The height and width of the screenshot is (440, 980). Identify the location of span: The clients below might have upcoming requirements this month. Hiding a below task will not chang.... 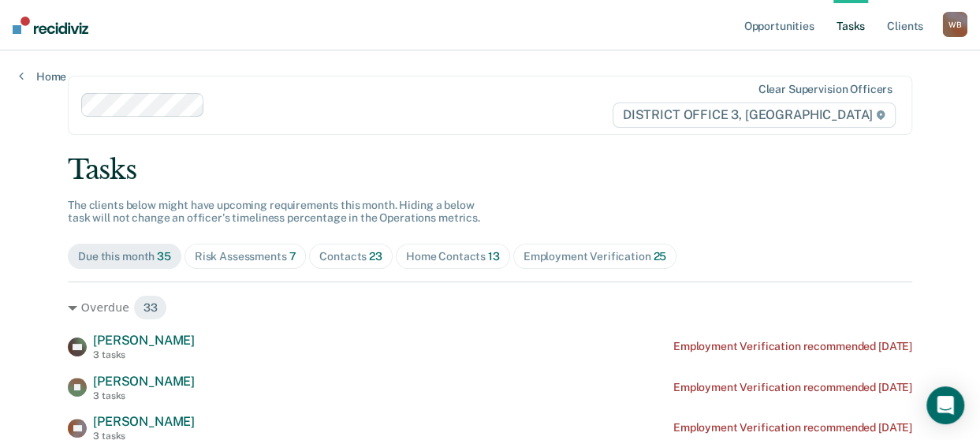
(274, 211).